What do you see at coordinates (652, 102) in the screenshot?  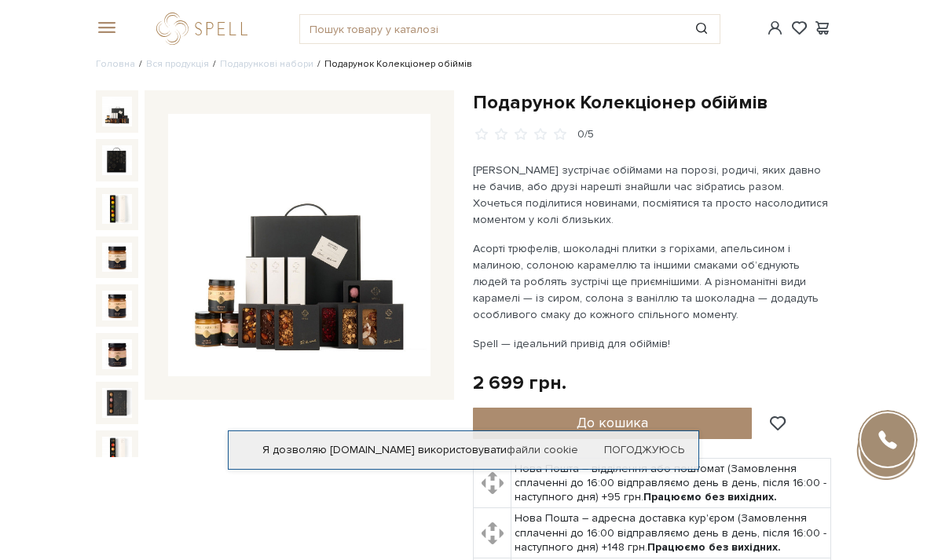 I see `h1: Подарунок Колекціонер обіймів` at bounding box center [652, 102].